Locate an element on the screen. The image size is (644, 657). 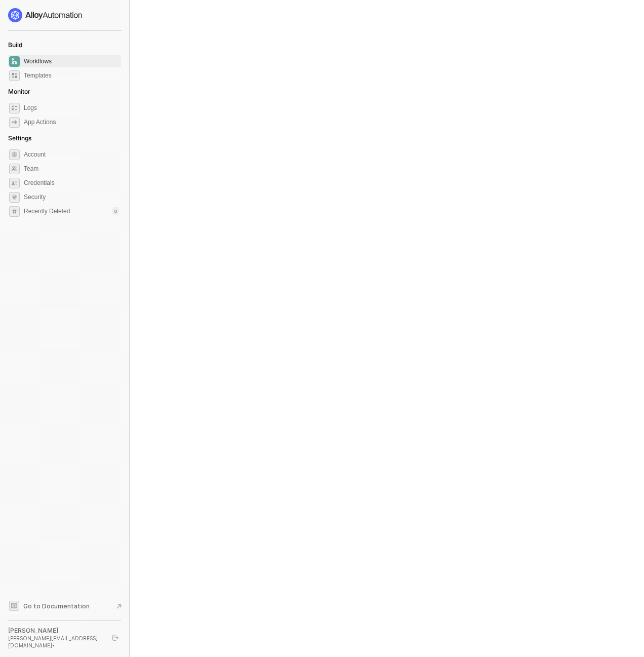
span: Account is located at coordinates (71, 155).